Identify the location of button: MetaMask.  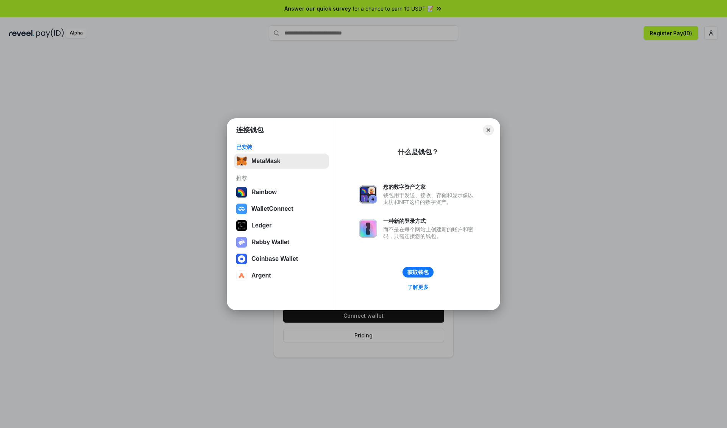
(281, 161).